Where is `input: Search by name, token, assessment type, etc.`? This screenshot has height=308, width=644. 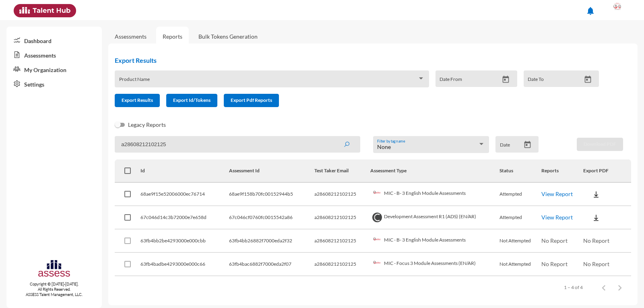
input: Search by name, token, assessment type, etc. is located at coordinates (237, 144).